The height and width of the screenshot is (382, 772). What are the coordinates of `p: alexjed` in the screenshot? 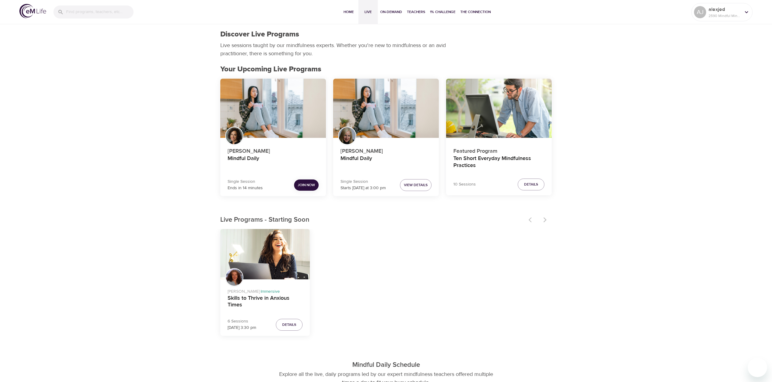 It's located at (725, 9).